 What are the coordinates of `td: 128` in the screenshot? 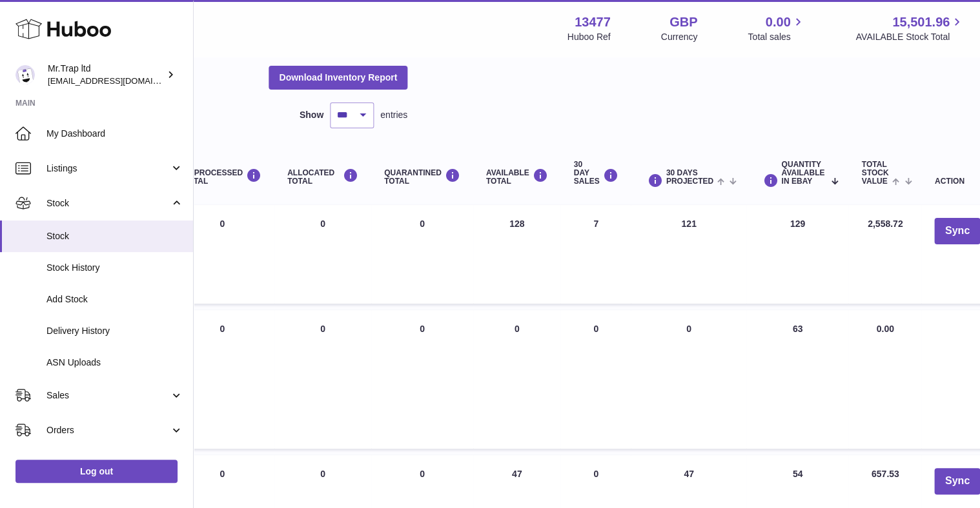 It's located at (517, 254).